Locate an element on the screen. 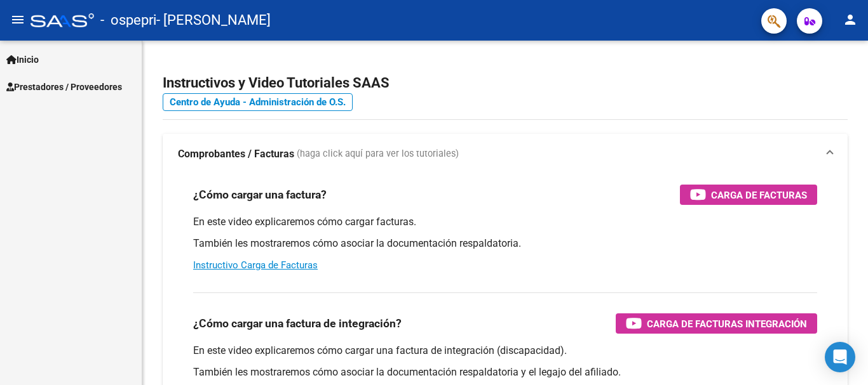 The width and height of the screenshot is (868, 385). p: En este video explicaremos cómo cargar una factura de integración (discapacidad). is located at coordinates (505, 351).